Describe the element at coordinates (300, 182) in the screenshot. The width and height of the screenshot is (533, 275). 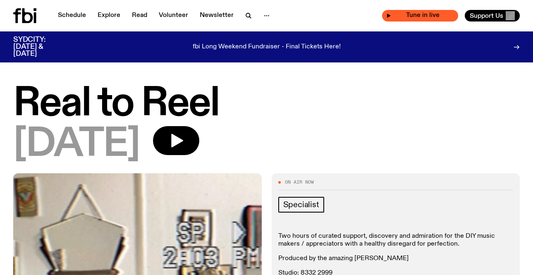
I see `span: On Air Now` at that location.